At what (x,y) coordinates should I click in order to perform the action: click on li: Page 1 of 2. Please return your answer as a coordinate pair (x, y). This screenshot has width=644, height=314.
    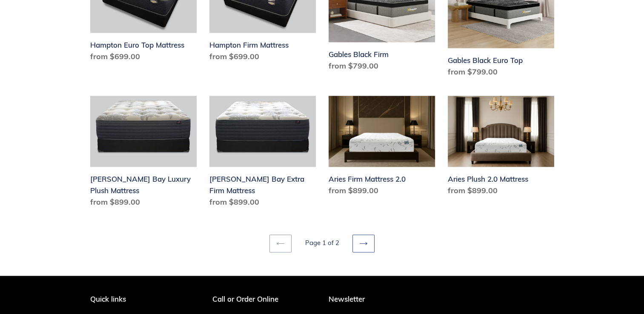
    Looking at the image, I should click on (322, 243).